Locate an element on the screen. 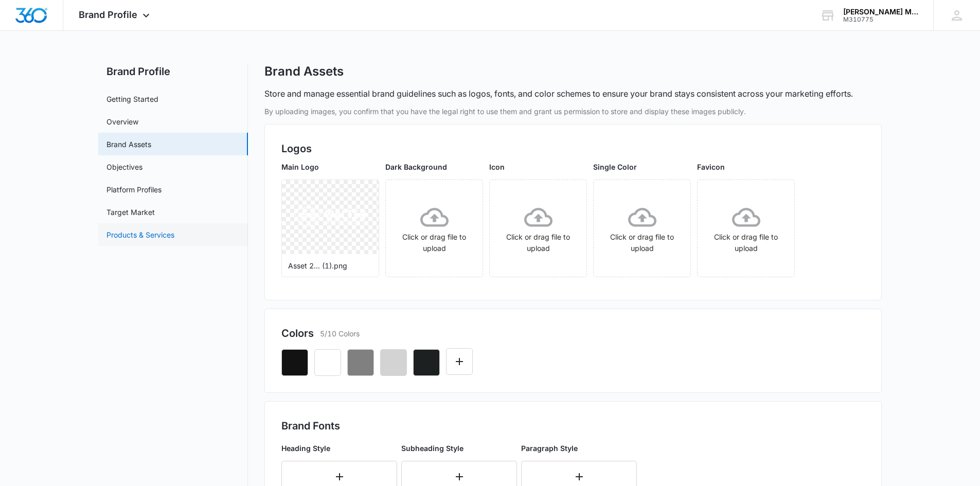 This screenshot has height=486, width=980. div: account name is located at coordinates (881, 12).